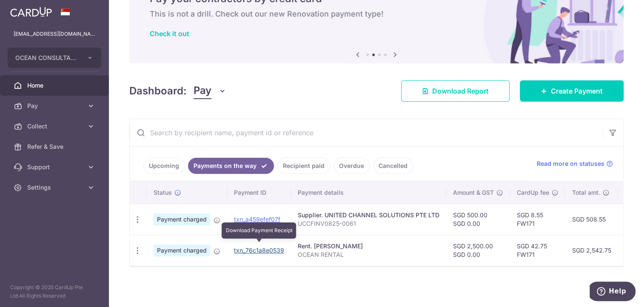  I want to click on span: Refer & Save, so click(55, 146).